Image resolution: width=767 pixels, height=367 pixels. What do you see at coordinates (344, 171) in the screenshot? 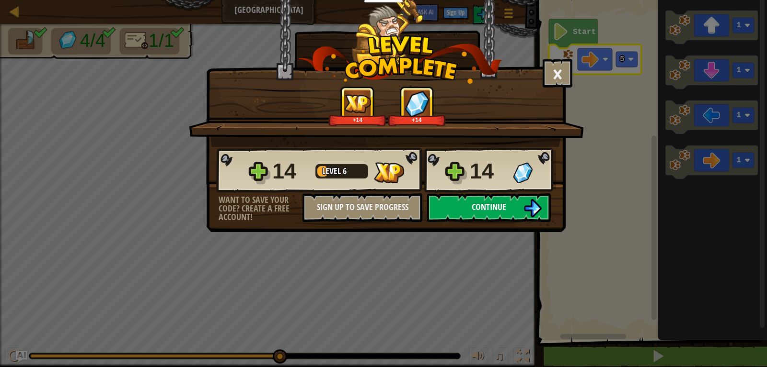
I see `span: 6` at bounding box center [344, 171].